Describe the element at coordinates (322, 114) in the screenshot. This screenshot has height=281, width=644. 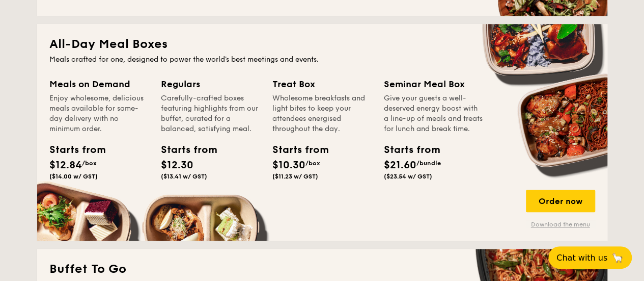
I see `div: Wholesome breakfasts and light bites to keep your attendees energised throughout the day.` at that location.